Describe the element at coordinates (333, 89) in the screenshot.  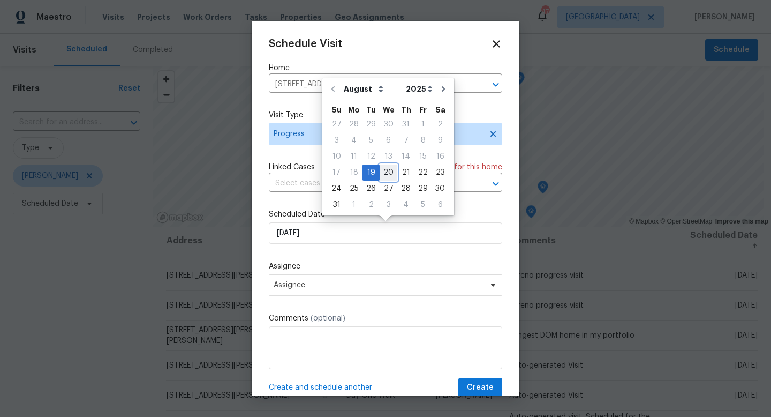
I see `button: Go to previous month` at that location.